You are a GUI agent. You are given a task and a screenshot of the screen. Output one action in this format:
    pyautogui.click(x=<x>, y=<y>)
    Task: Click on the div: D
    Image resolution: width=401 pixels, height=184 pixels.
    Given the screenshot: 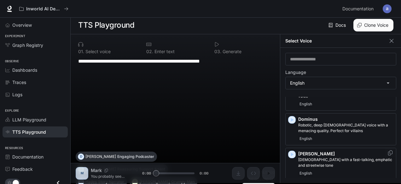 What is the action you would take?
    pyautogui.click(x=81, y=157)
    